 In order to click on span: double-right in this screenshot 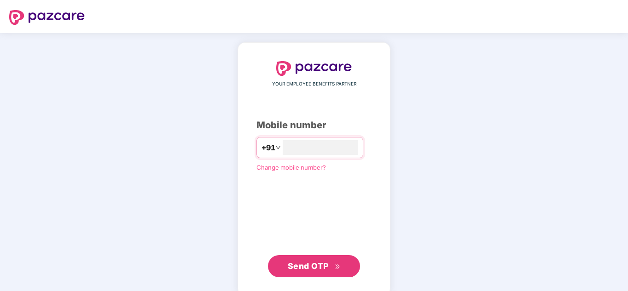, I will do `click(338, 267)`.